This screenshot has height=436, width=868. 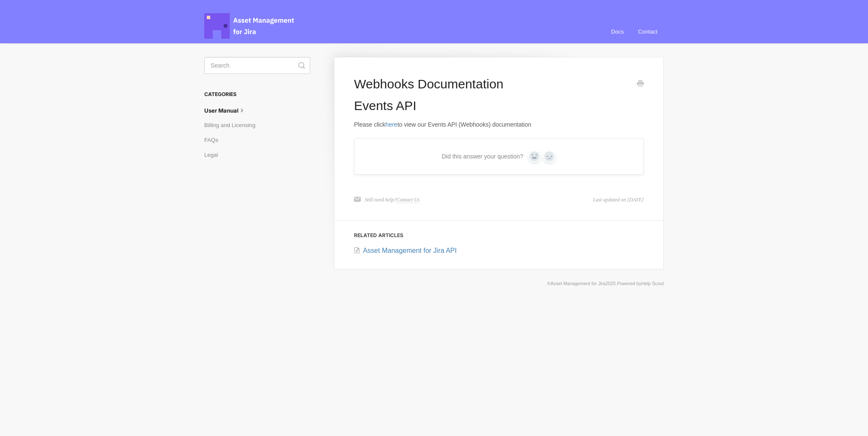 I want to click on h3: Categories, so click(x=257, y=94).